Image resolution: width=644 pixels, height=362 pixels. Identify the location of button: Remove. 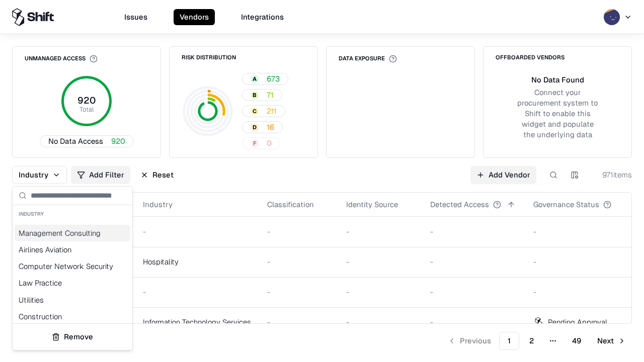
(72, 337).